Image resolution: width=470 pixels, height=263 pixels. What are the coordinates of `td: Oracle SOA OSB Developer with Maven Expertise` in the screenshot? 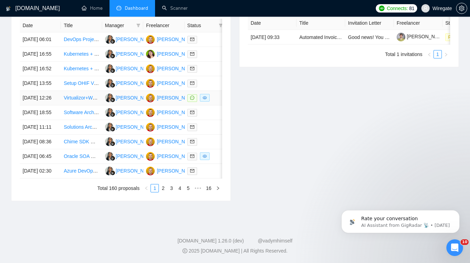 It's located at (81, 156).